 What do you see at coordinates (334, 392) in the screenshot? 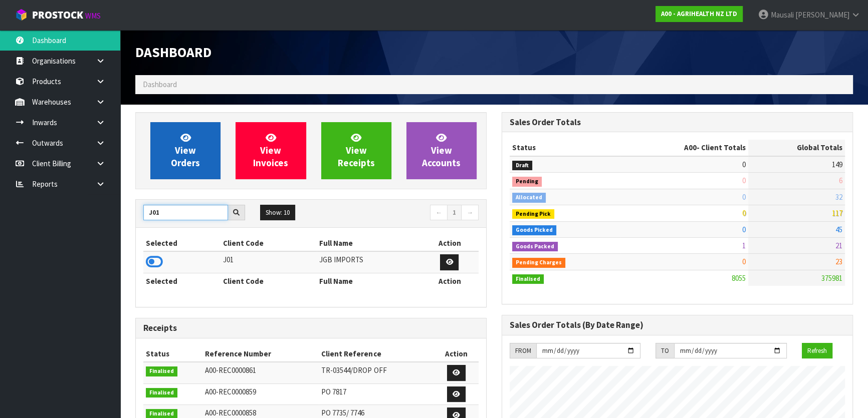
I see `span: PO 7817` at bounding box center [334, 392].